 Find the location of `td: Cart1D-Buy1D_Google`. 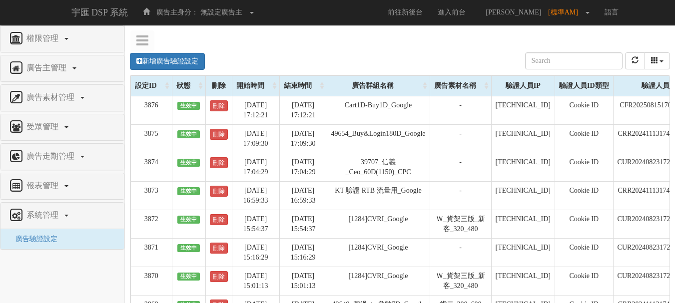

td: Cart1D-Buy1D_Google is located at coordinates (378, 110).